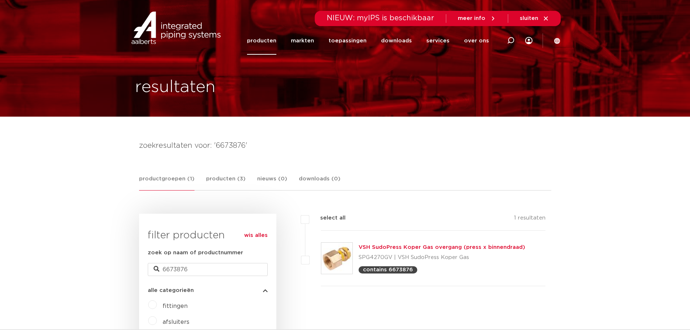  I want to click on a: producten, so click(262, 41).